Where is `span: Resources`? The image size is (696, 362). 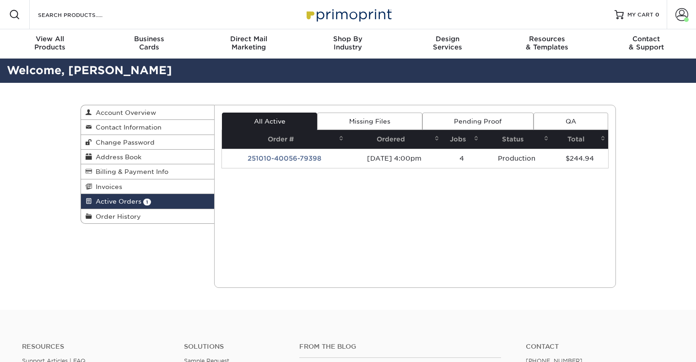
span: Resources is located at coordinates (546, 39).